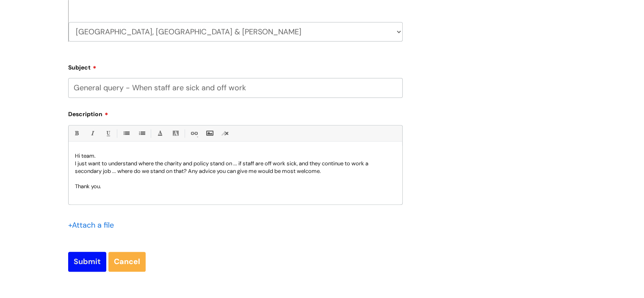 The image size is (644, 298). Describe the element at coordinates (235, 167) in the screenshot. I see `p: I just want to understand where the charity and policy stand on ... if staff are off work sick, a...` at that location.